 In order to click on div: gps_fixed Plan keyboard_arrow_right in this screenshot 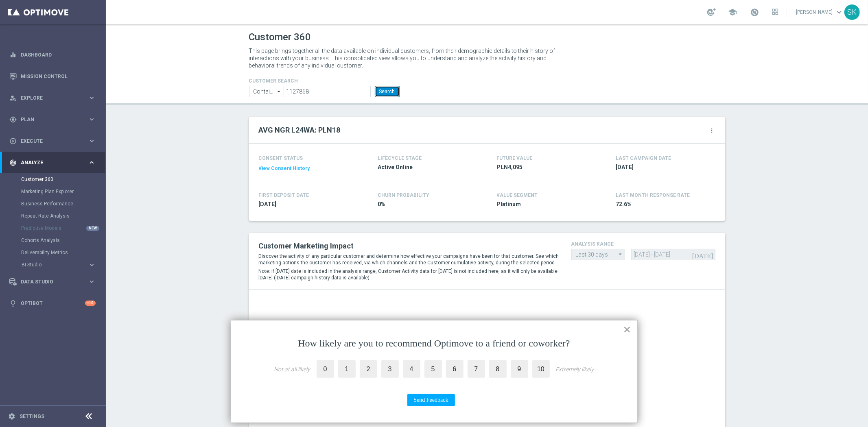, I will do `click(53, 120)`.